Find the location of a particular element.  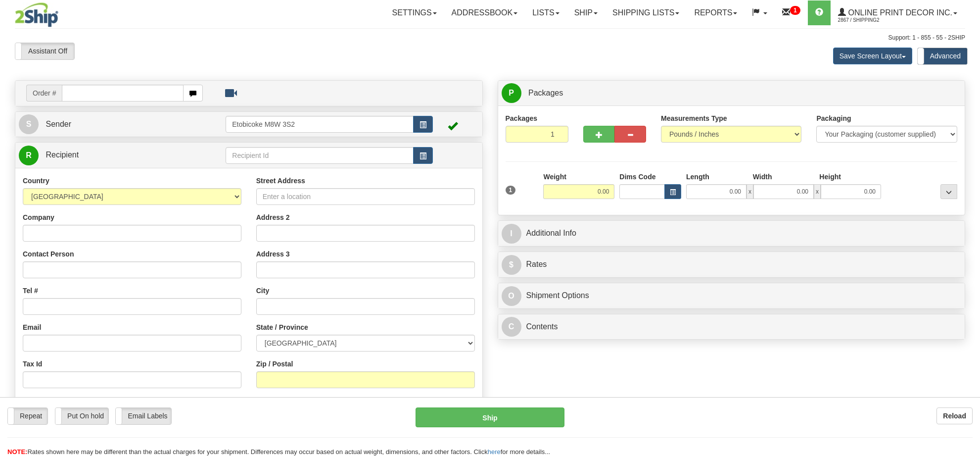

a: CContents is located at coordinates (732, 327).